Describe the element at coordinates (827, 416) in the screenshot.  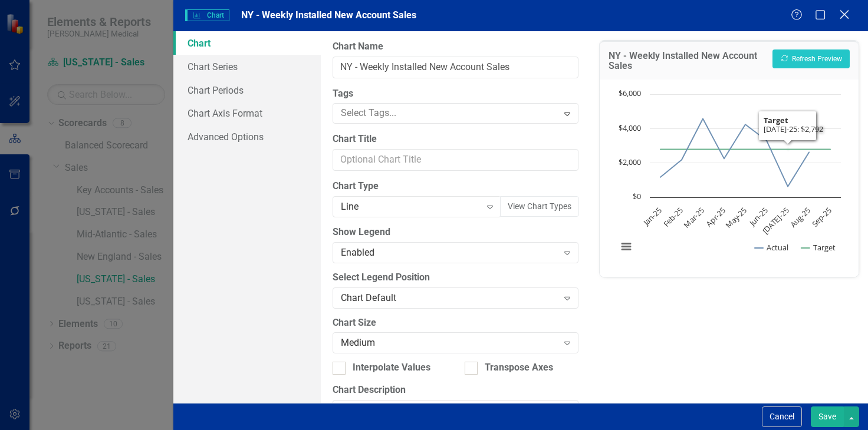
I see `button: Save` at that location.